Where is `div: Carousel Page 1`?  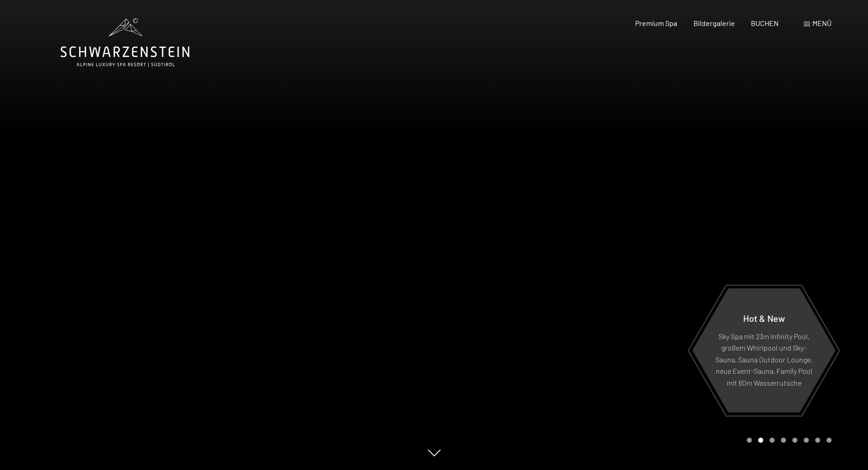 div: Carousel Page 1 is located at coordinates (749, 440).